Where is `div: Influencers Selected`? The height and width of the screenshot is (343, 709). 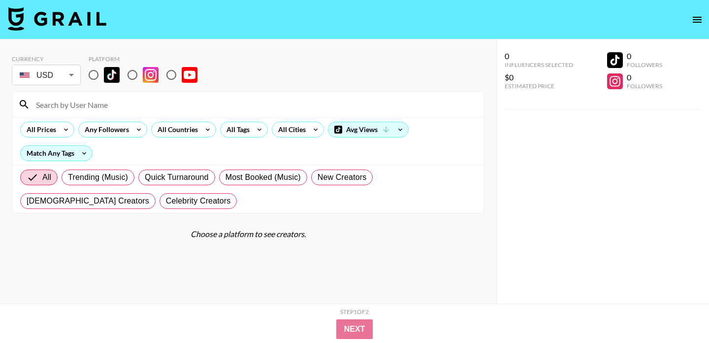
div: Influencers Selected is located at coordinates (539, 64).